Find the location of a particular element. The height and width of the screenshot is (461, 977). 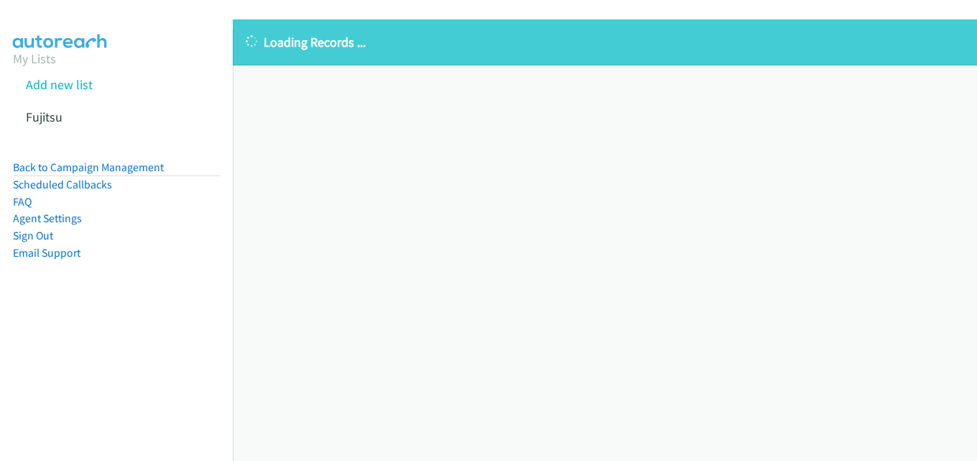

p: Loading Records ... is located at coordinates (605, 42).